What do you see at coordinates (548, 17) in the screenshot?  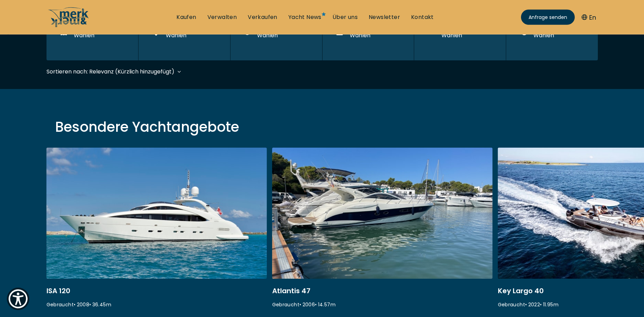 I see `span: Anfrage senden` at bounding box center [548, 17].